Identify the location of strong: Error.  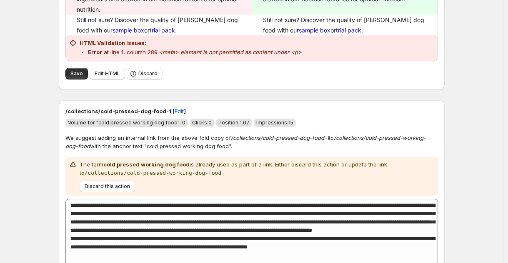
(95, 52).